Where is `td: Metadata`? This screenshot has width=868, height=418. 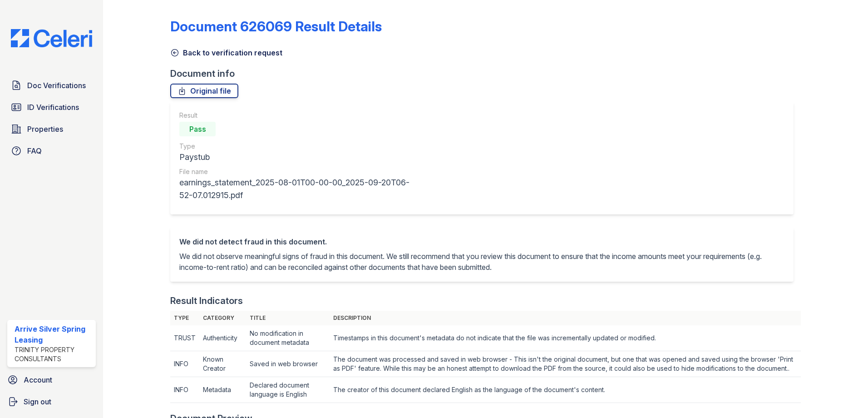 td: Metadata is located at coordinates (223, 390).